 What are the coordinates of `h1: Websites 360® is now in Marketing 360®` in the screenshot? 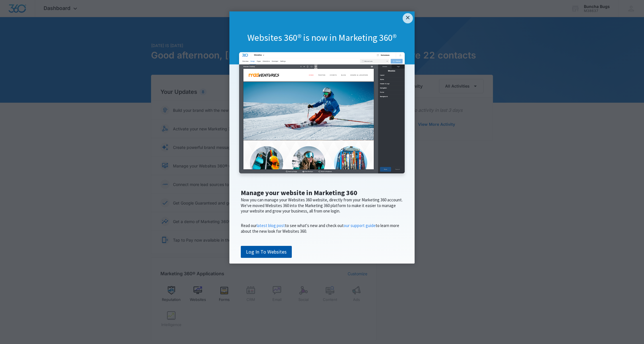 It's located at (322, 38).